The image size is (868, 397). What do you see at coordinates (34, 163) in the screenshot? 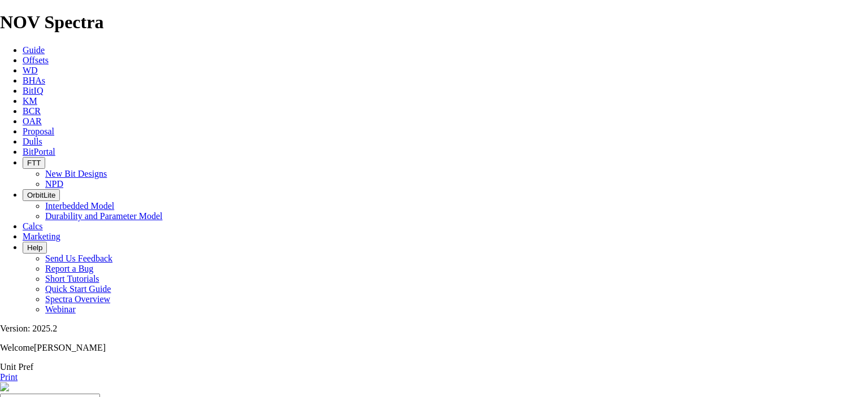
I see `span: FTT` at bounding box center [34, 163].